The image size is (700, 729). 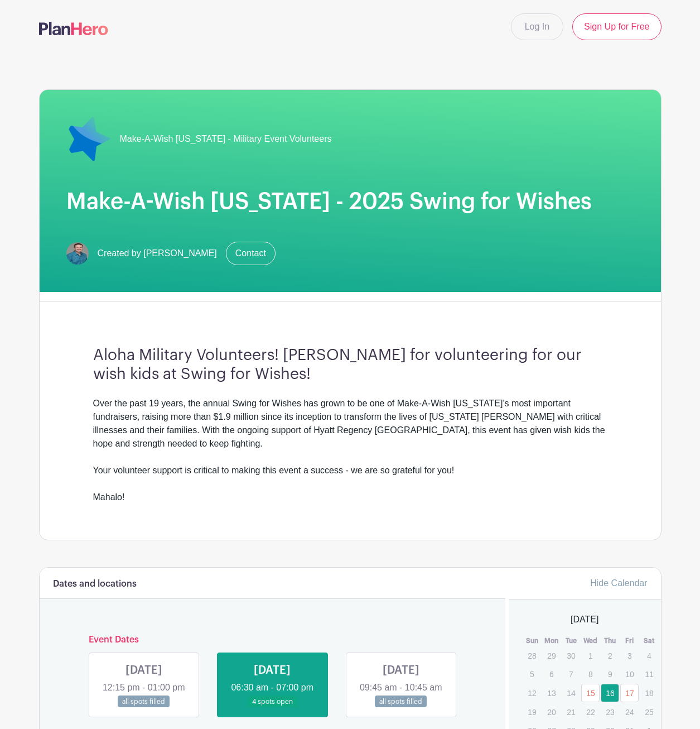 I want to click on a: Hide Calendar, so click(x=619, y=583).